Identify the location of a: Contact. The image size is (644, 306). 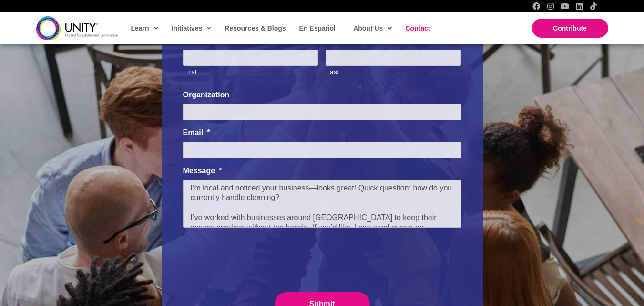
(417, 28).